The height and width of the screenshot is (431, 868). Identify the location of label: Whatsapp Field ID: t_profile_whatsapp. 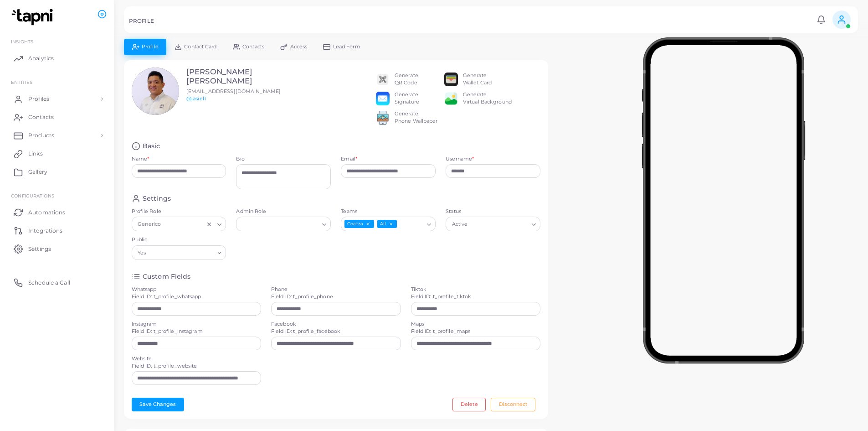
(167, 293).